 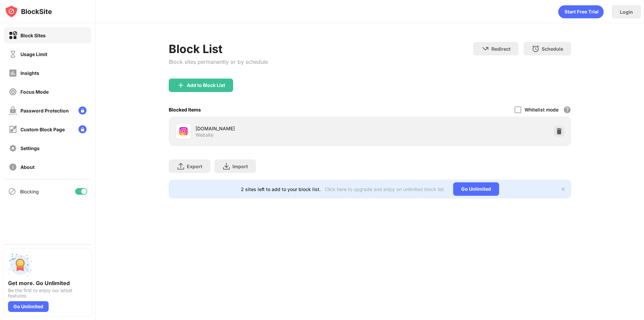 I want to click on div: Be the first to enjoy our latest features, so click(x=48, y=293).